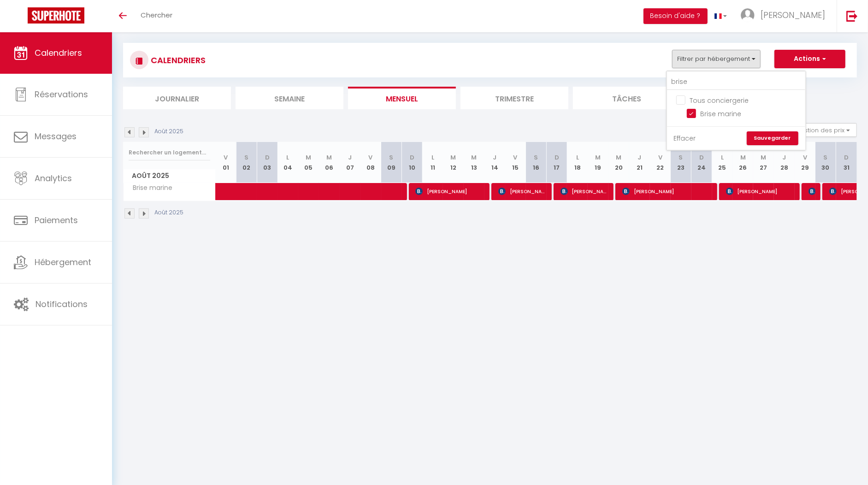 The image size is (868, 485). I want to click on th: 24, so click(702, 162).